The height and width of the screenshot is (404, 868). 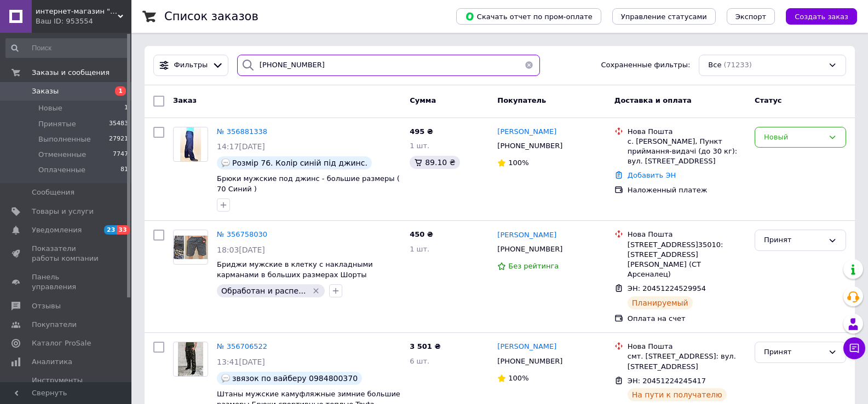 I want to click on span: Аналитика, so click(x=52, y=362).